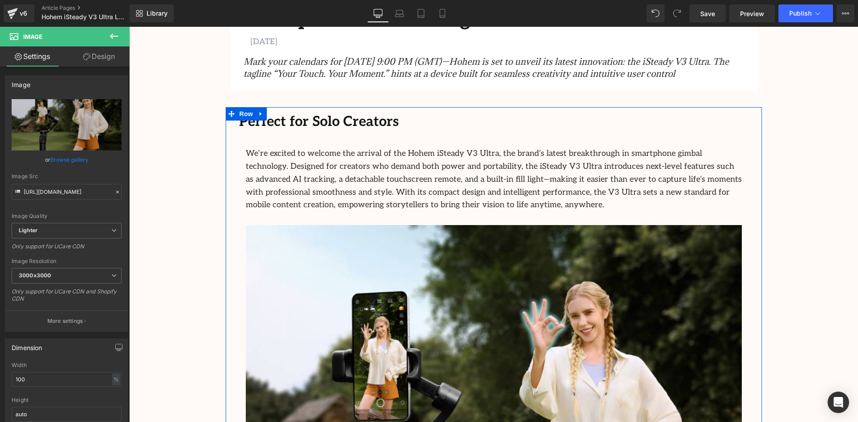  Describe the element at coordinates (399, 13) in the screenshot. I see `a: Laptop` at that location.